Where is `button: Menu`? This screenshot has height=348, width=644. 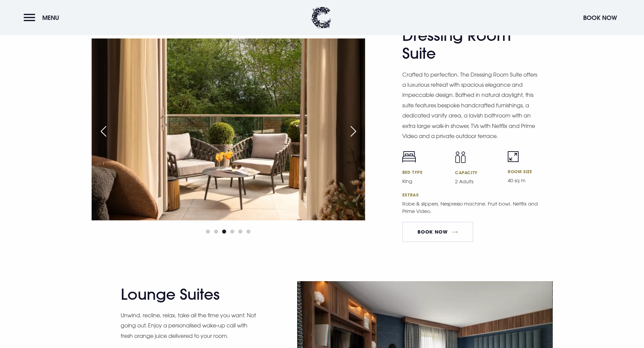
button: Menu is located at coordinates (43, 18).